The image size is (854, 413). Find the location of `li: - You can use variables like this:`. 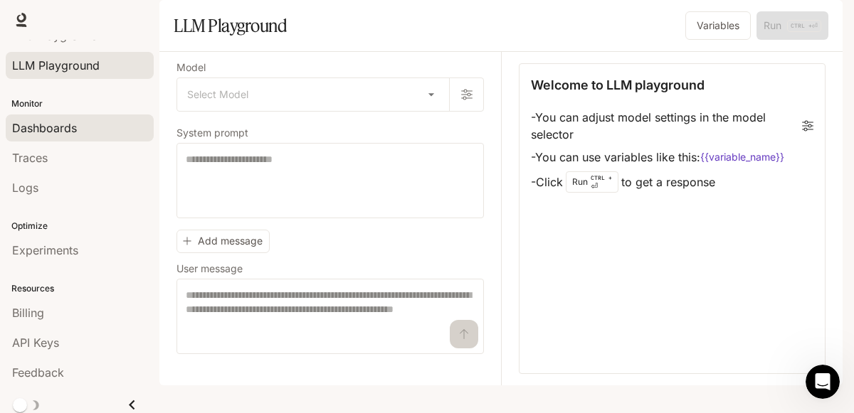

li: - You can use variables like this: is located at coordinates (671, 157).